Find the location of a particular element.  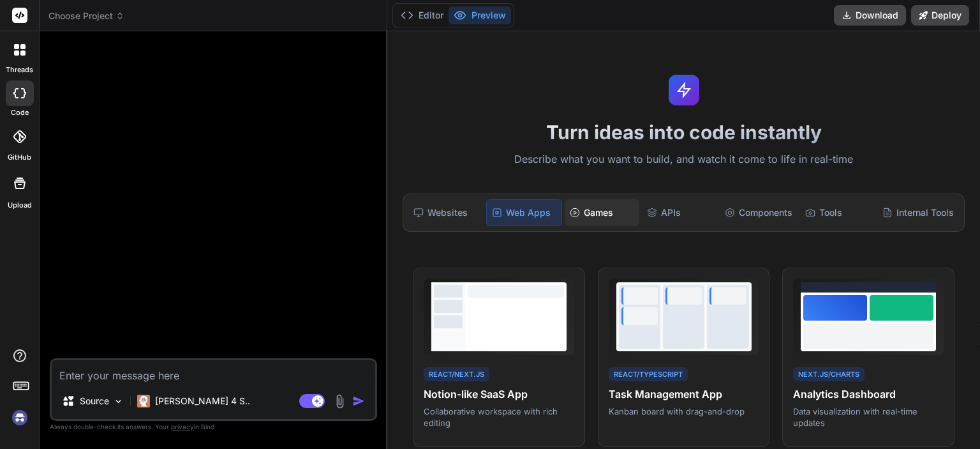

button: Editor is located at coordinates (422, 15).